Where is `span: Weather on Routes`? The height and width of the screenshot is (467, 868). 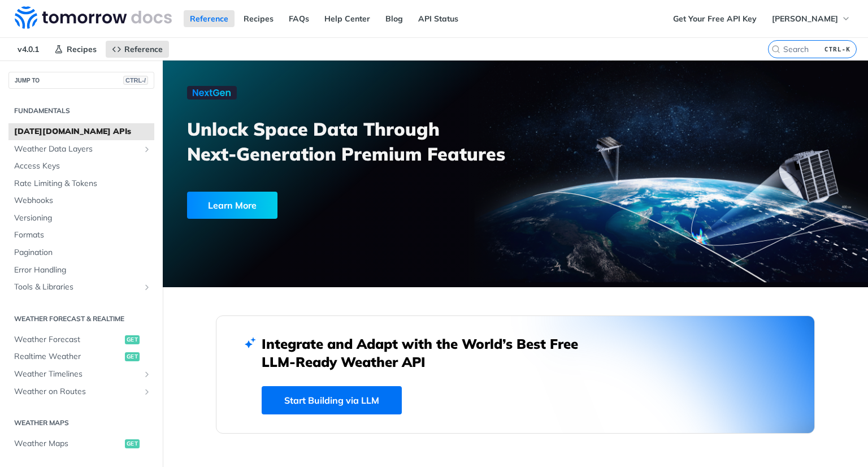 span: Weather on Routes is located at coordinates (76, 391).